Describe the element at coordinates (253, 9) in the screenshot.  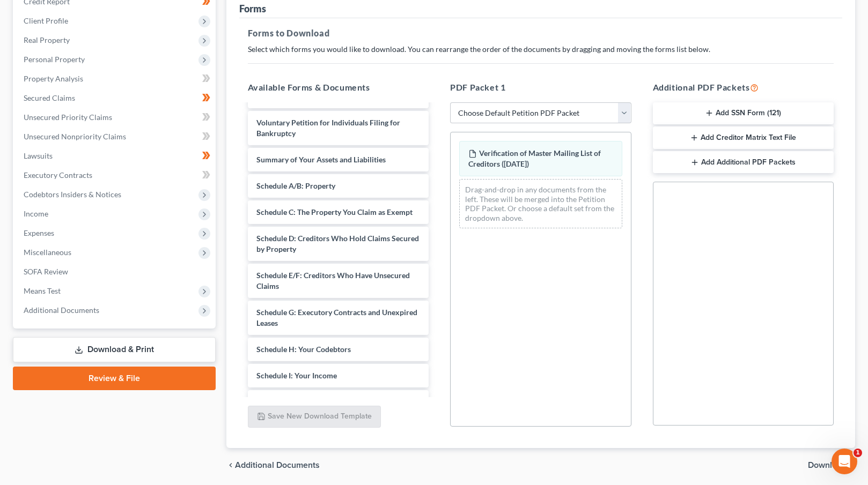
I see `div: Forms` at that location.